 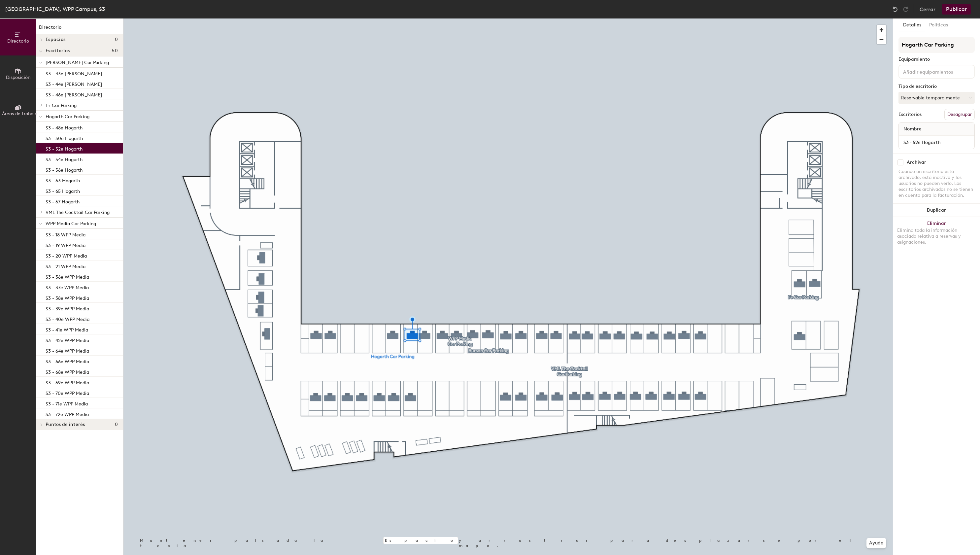 I want to click on p: S3 - 70e WPP Media, so click(x=67, y=392).